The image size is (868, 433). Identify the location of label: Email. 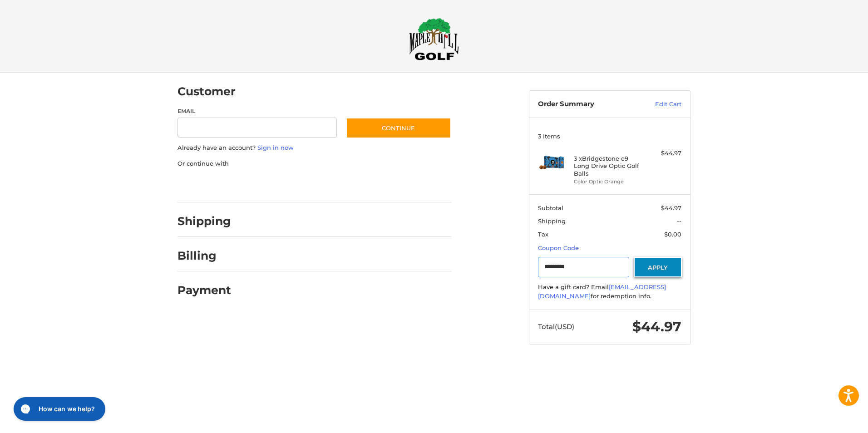
(257, 111).